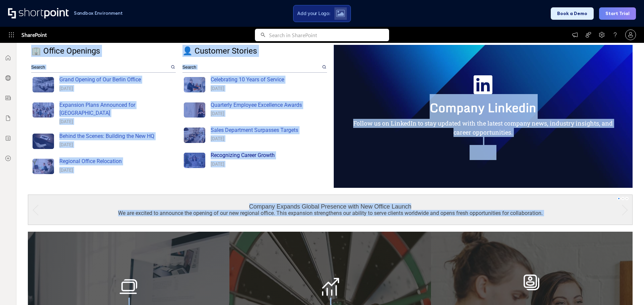 This screenshot has width=644, height=305. What do you see at coordinates (98, 13) in the screenshot?
I see `h1: Sandbox Environment` at bounding box center [98, 13].